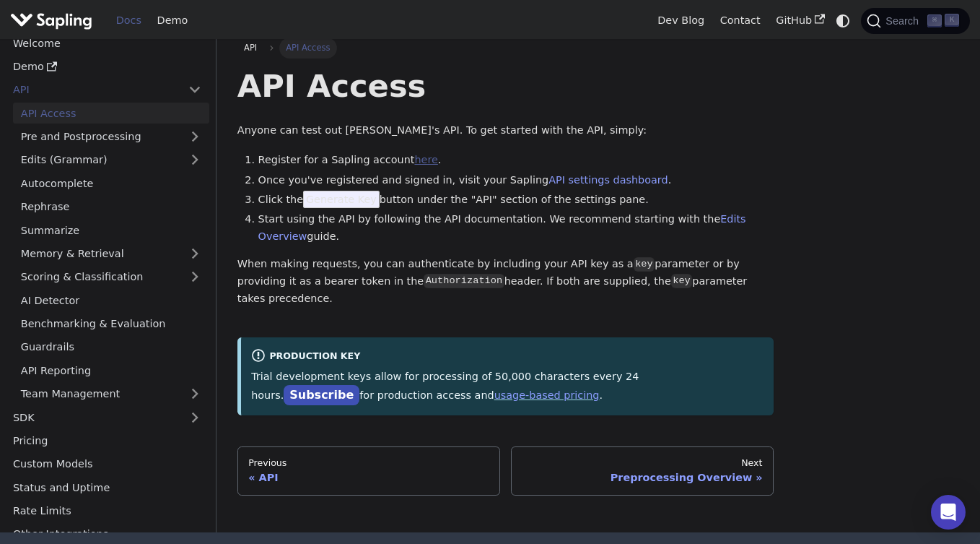 This screenshot has width=980, height=544. What do you see at coordinates (426, 160) in the screenshot?
I see `a: here` at bounding box center [426, 160].